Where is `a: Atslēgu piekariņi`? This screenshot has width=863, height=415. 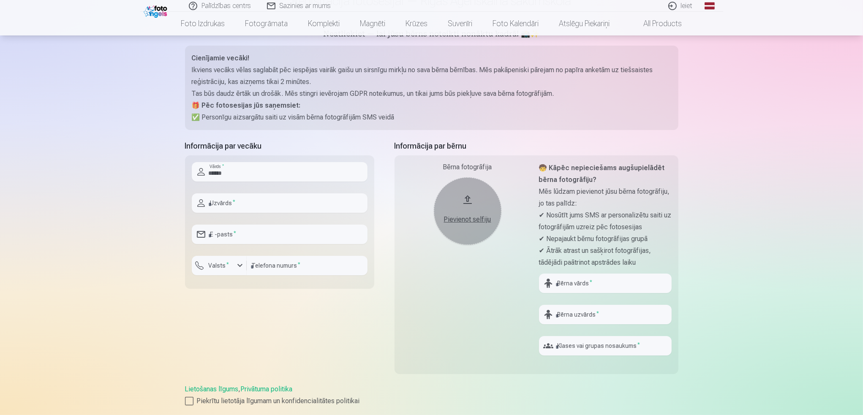 a: Atslēgu piekariņi is located at coordinates (585, 24).